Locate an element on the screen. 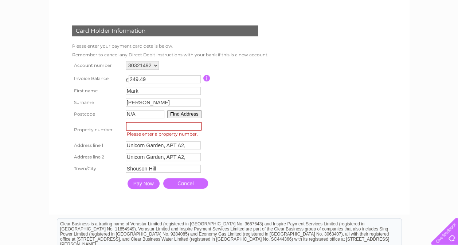  div: Card Holder Information is located at coordinates (165, 31).